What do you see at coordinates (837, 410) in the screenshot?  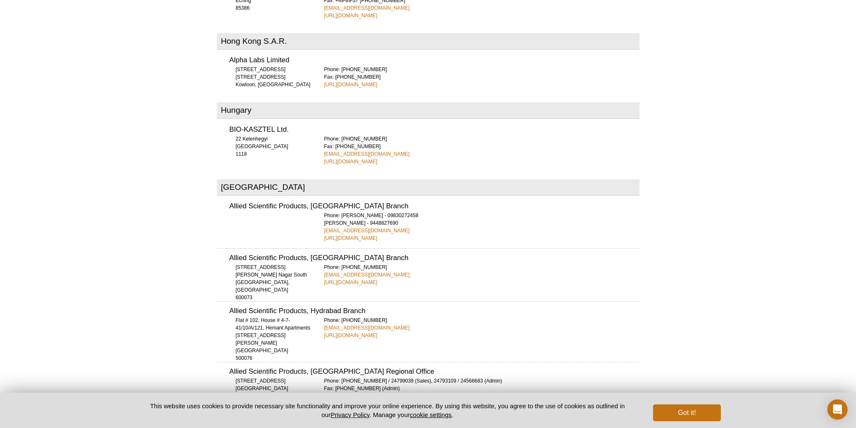 I see `div: Open Intercom Messenger` at bounding box center [837, 410].